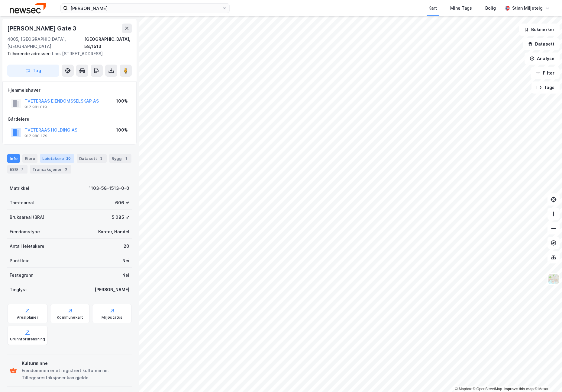  Describe the element at coordinates (126, 159) in the screenshot. I see `div: 1` at that location.